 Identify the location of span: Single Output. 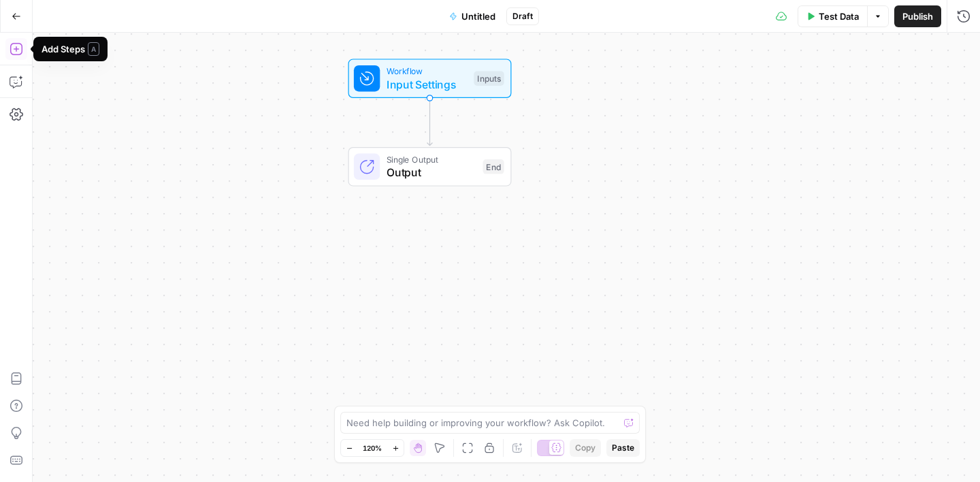
(431, 158).